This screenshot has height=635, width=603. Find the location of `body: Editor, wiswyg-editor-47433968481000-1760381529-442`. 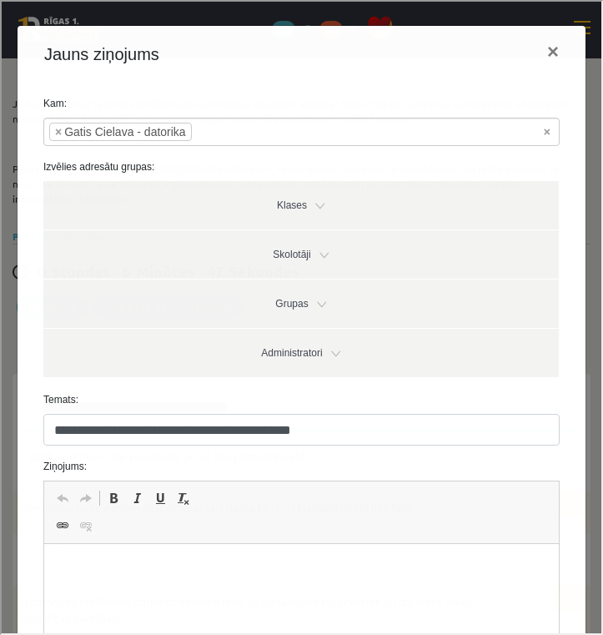

body: Editor, wiswyg-editor-47433968481000-1760381529-442 is located at coordinates (257, 25).